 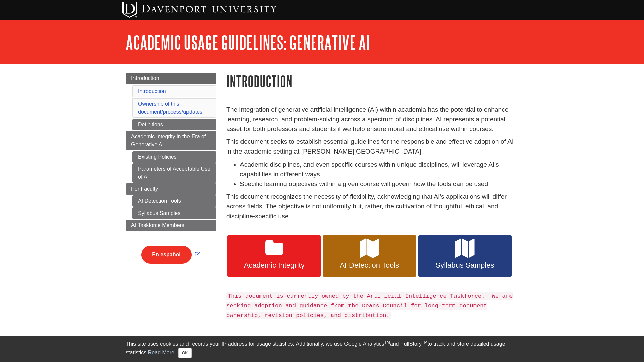 I want to click on div: Guide Page Menu, so click(x=171, y=174).